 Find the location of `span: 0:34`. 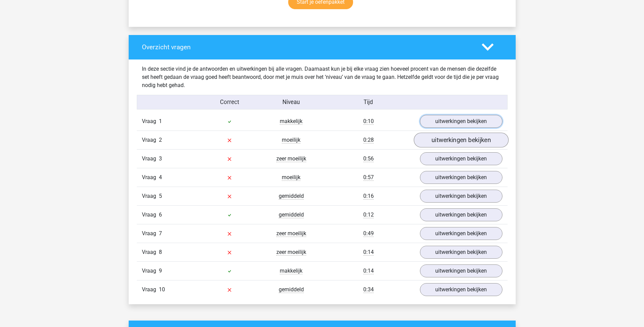

span: 0:34 is located at coordinates (368, 289).